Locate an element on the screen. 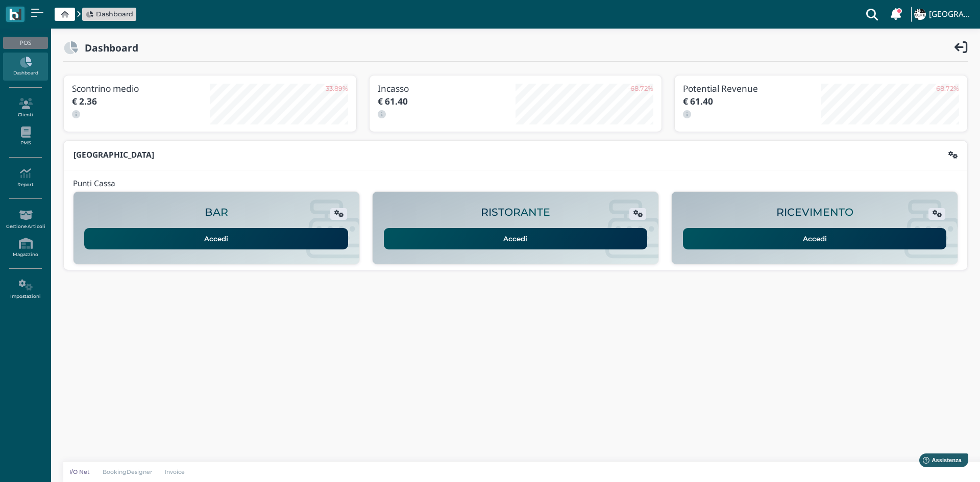 Image resolution: width=980 pixels, height=482 pixels. span: Dashboard is located at coordinates (114, 14).